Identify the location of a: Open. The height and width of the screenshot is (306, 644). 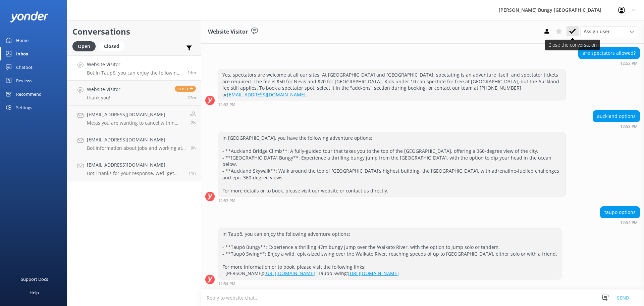
(85, 46).